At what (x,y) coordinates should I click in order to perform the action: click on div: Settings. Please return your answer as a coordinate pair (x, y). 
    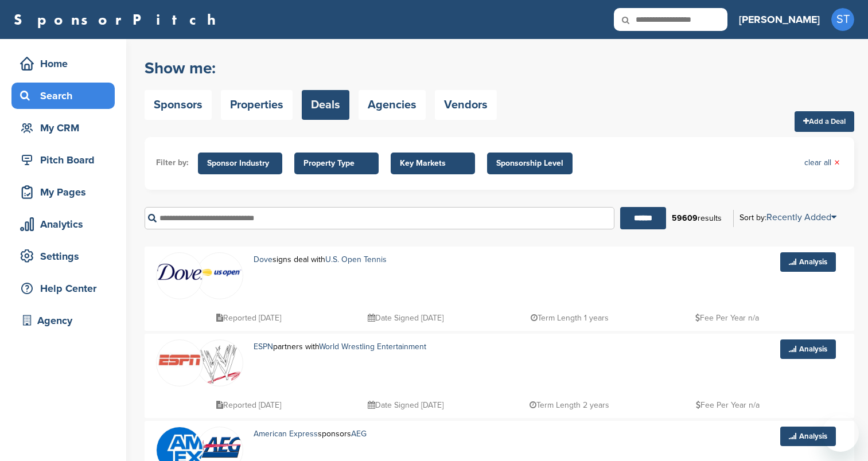
    Looking at the image, I should click on (66, 256).